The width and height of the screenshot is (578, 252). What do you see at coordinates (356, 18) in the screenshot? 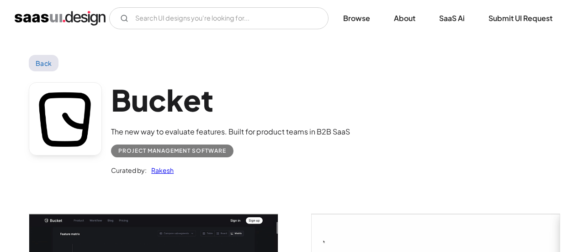
I see `a: Browse` at bounding box center [356, 18].